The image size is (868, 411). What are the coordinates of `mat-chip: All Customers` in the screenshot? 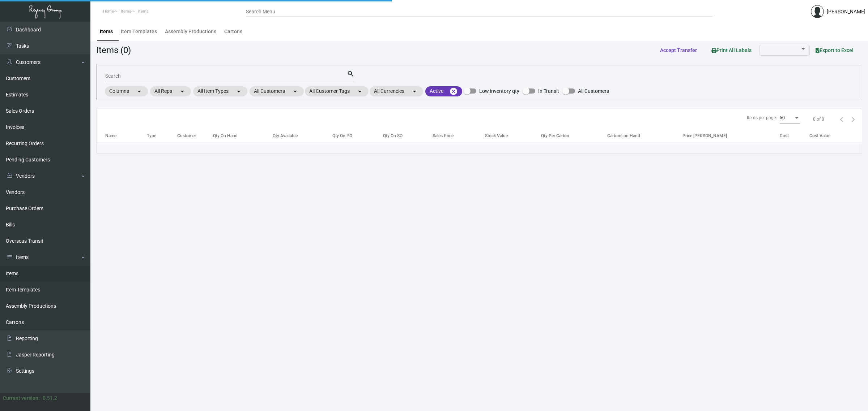 It's located at (276, 91).